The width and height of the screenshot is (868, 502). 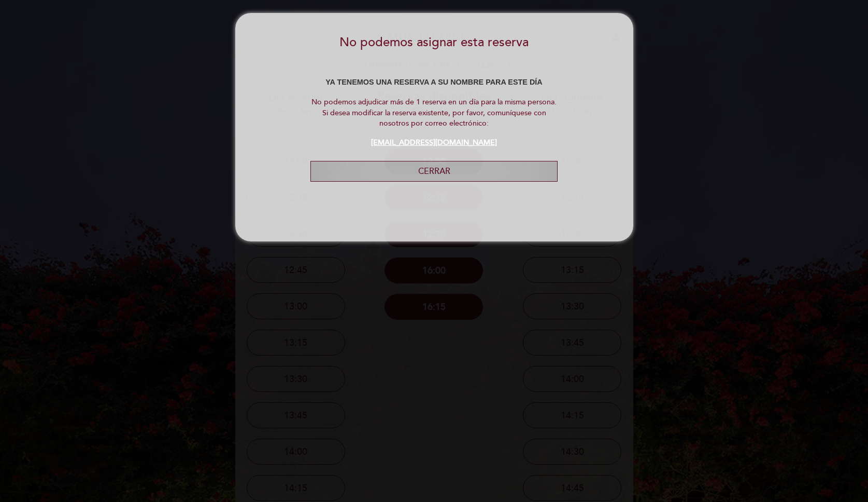 What do you see at coordinates (434, 82) in the screenshot?
I see `h4: Ya tenemos una reserva a su nombre para este día` at bounding box center [434, 82].